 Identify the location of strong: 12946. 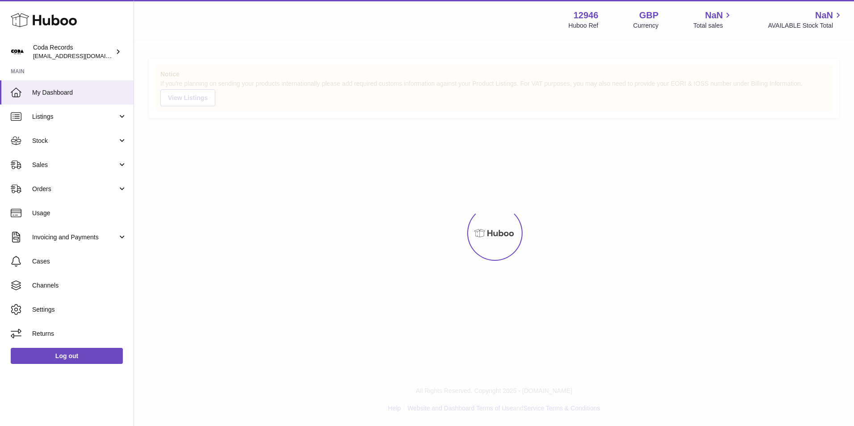
(586, 15).